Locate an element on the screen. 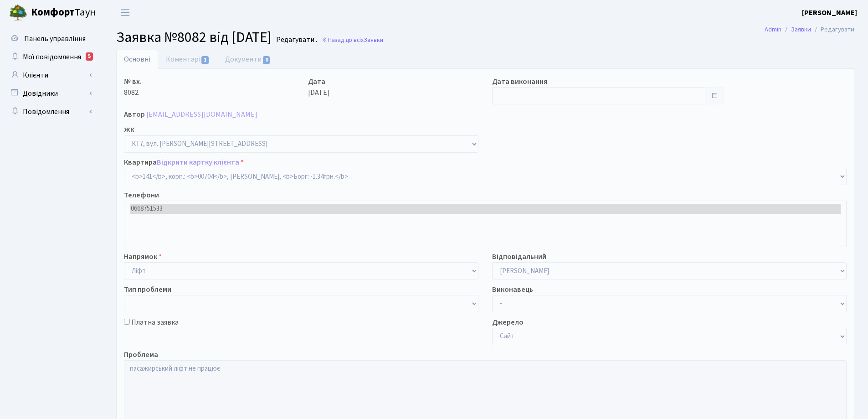 The width and height of the screenshot is (868, 419). label: Автор is located at coordinates (134, 115).